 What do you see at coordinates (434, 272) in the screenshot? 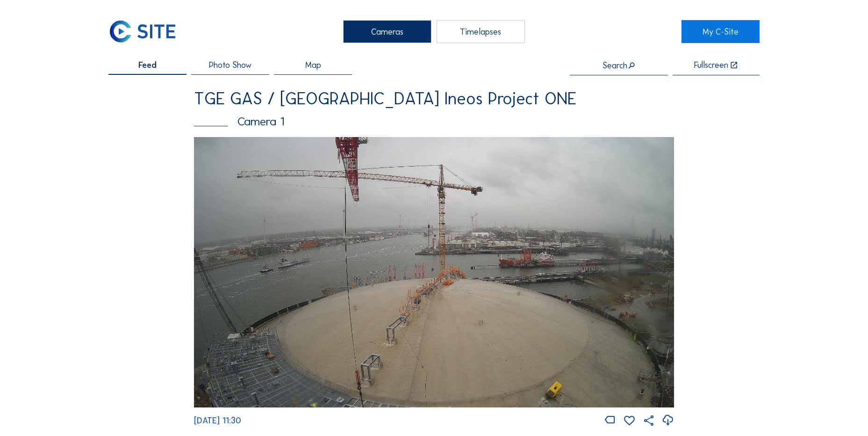
I see `img: Image` at bounding box center [434, 272].